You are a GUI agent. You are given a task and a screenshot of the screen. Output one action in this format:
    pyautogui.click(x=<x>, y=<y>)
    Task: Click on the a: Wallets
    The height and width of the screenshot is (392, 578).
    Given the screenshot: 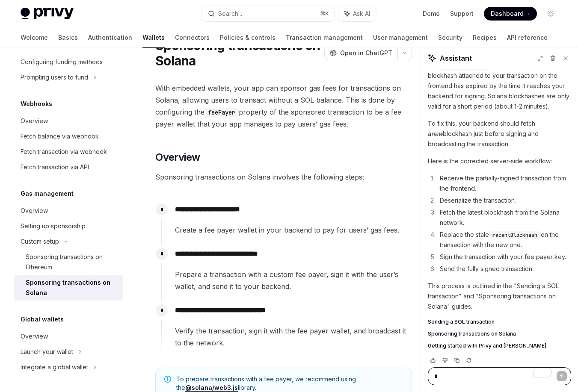 What is the action you would take?
    pyautogui.click(x=153, y=37)
    